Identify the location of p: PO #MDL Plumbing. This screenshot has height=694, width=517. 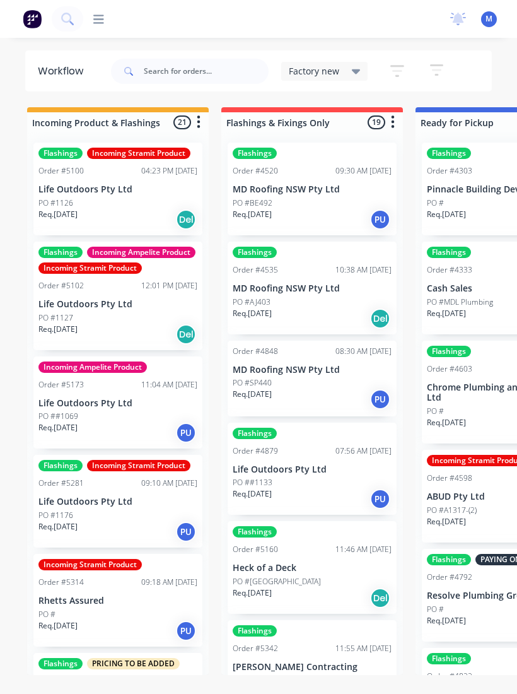
(460, 302).